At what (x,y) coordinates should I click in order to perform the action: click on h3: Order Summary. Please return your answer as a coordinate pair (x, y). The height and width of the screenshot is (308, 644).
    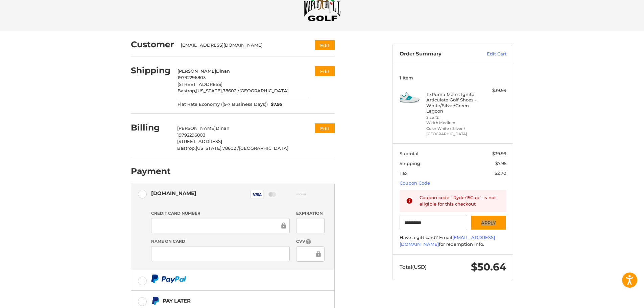
    Looking at the image, I should click on (436, 54).